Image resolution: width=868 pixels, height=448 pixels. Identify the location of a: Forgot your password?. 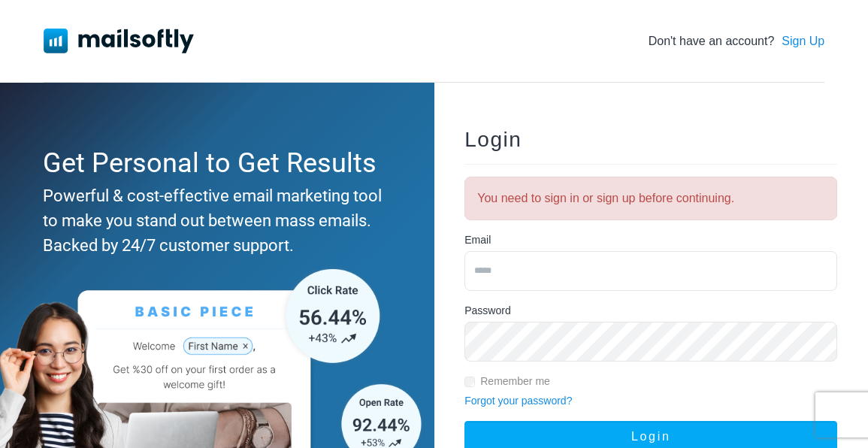
(518, 400).